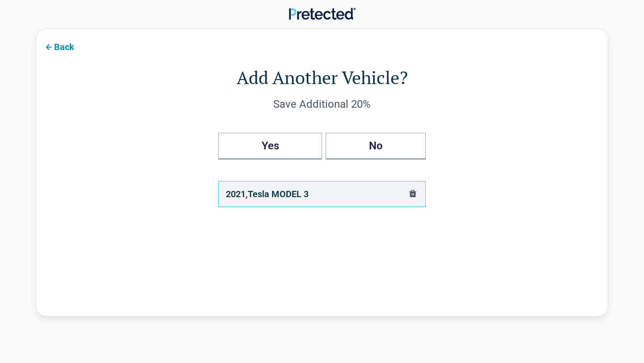 This screenshot has height=363, width=644. I want to click on button: delete, so click(413, 194).